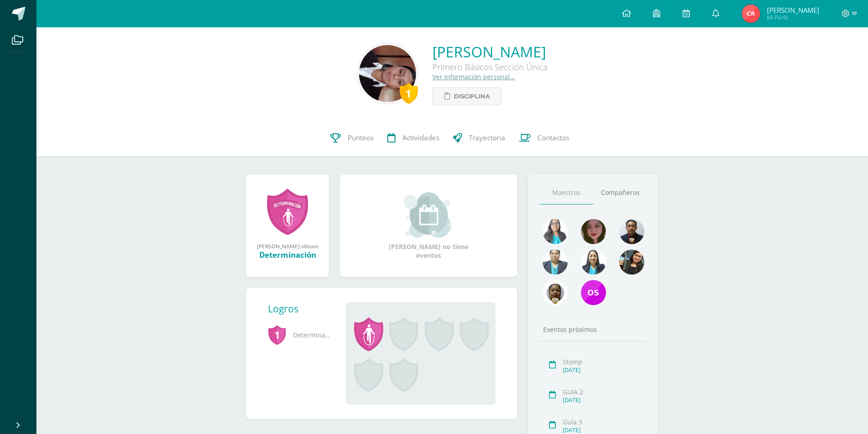  What do you see at coordinates (566, 192) in the screenshot?
I see `a: Maestros` at bounding box center [566, 192].